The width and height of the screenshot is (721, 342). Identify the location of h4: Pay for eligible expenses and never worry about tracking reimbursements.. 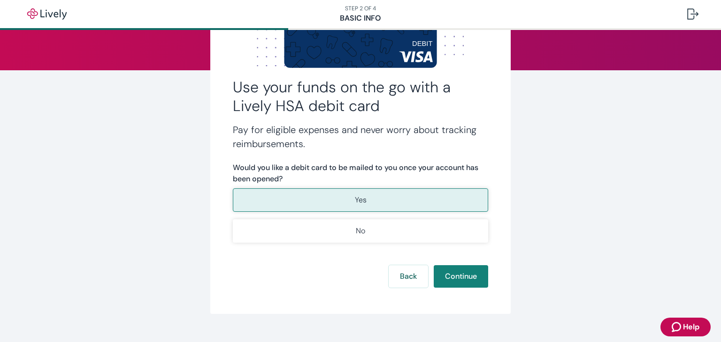
(360, 137).